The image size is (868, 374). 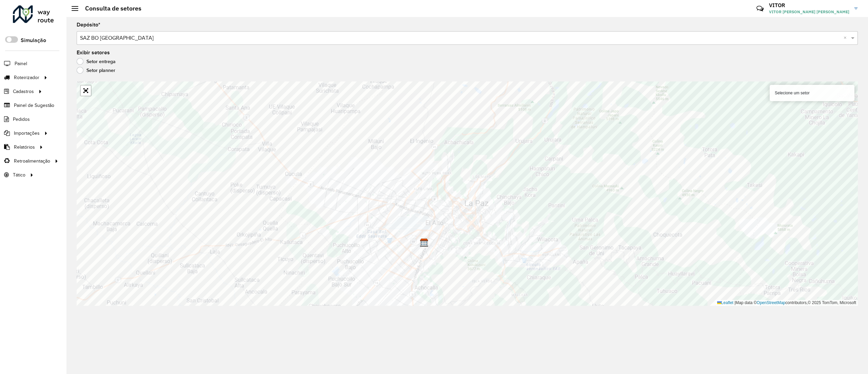 I want to click on span: Relatórios, so click(x=24, y=147).